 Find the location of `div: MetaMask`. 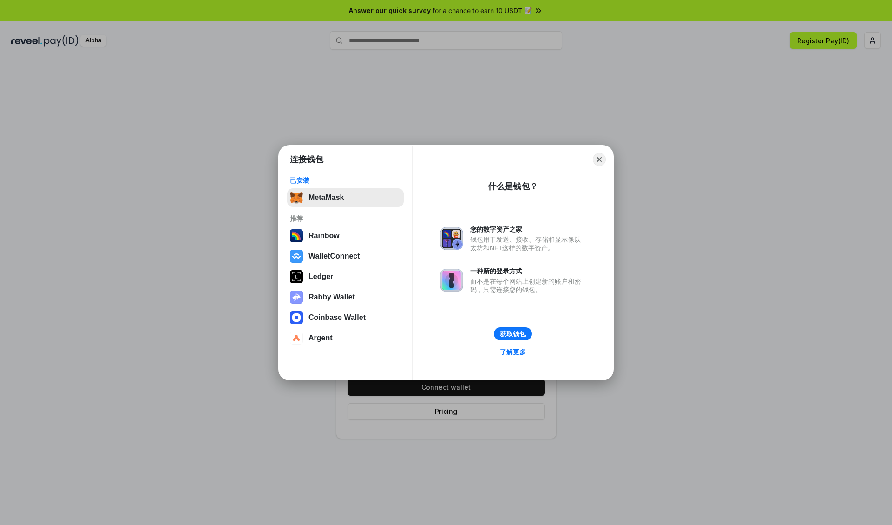

div: MetaMask is located at coordinates (326, 197).